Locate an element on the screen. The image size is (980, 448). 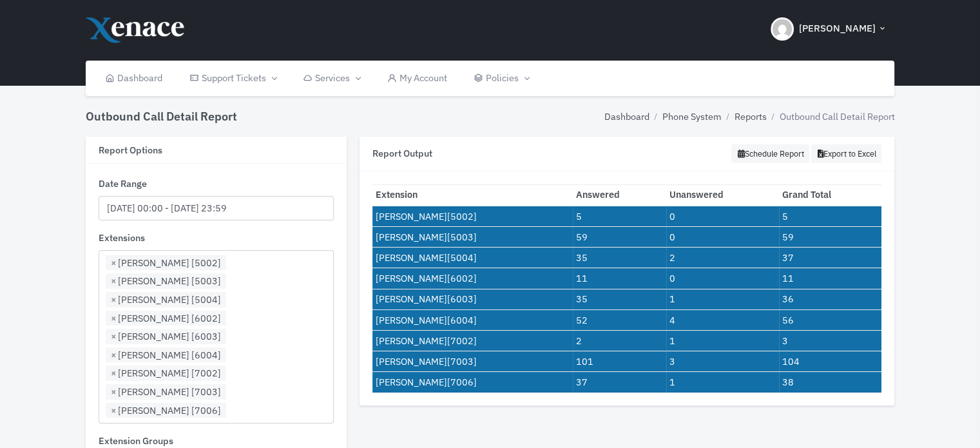
button: Export to Excel is located at coordinates (846, 153).